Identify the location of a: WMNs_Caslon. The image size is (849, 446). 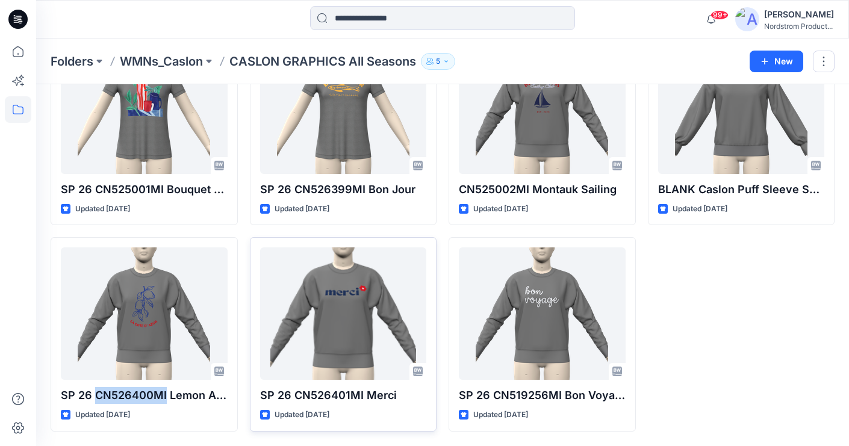
(161, 61).